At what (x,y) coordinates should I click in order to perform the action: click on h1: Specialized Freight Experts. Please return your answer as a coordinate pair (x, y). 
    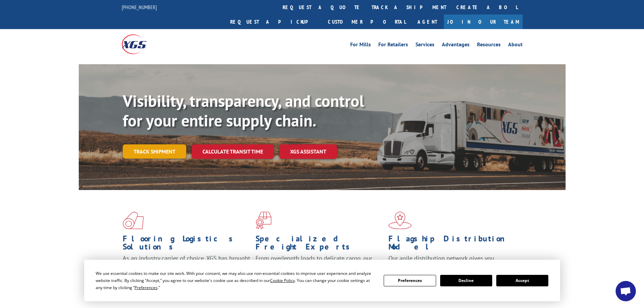
    Looking at the image, I should click on (320, 245).